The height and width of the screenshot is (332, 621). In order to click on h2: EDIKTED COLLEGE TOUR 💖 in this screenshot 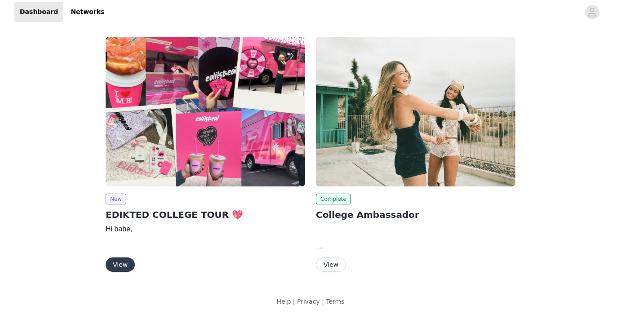, I will do `click(205, 215)`.